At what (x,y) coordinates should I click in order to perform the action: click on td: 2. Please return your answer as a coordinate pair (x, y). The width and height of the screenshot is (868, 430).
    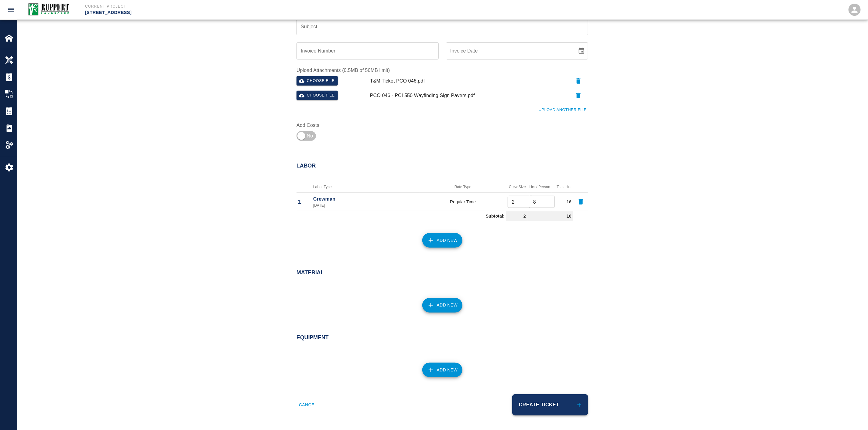
    Looking at the image, I should click on (517, 216).